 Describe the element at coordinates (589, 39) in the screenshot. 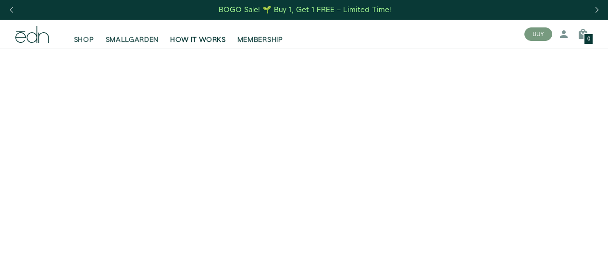

I see `span: 0` at that location.